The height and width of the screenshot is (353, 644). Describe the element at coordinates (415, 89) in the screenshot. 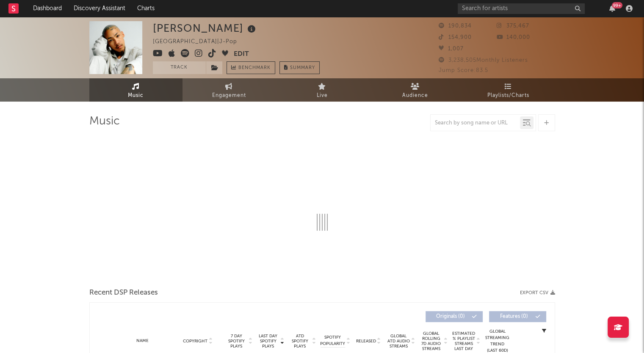

I see `a: Audience` at that location.